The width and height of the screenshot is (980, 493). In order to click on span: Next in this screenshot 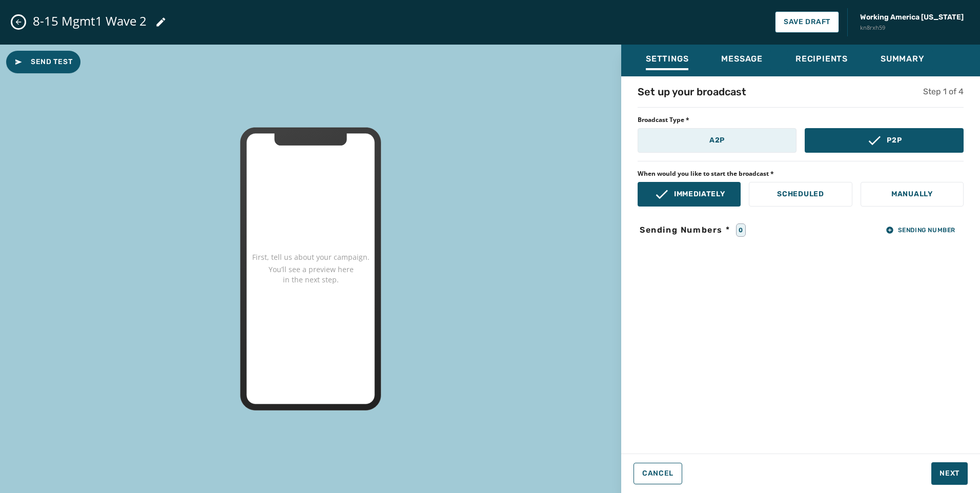, I will do `click(949, 474)`.